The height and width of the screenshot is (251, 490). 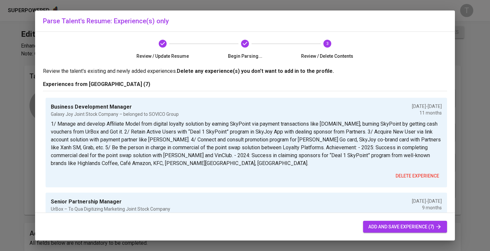 I want to click on span: add and save experience (7), so click(x=405, y=227).